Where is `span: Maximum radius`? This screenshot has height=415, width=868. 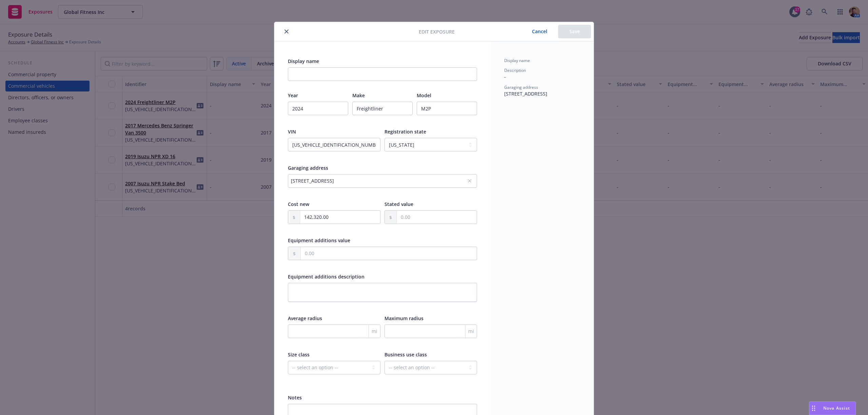
span: Maximum radius is located at coordinates (404, 318).